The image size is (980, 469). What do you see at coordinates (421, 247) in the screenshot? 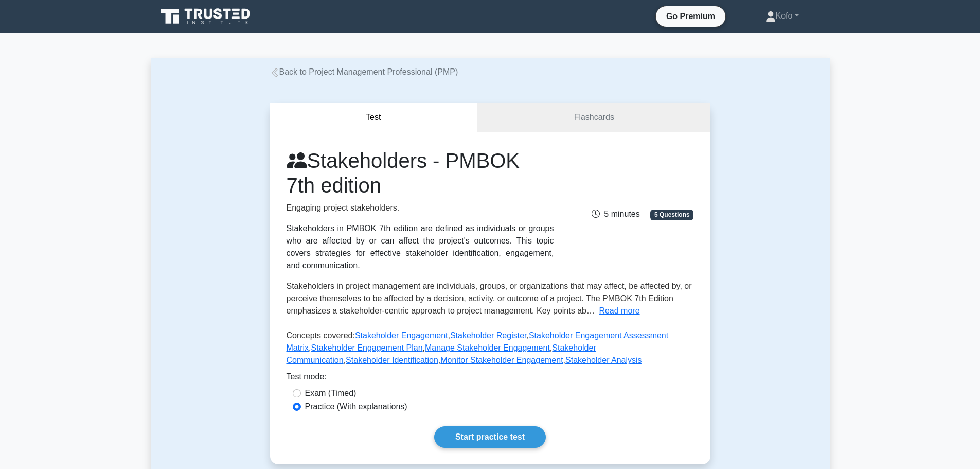
I see `div: Stakeholders in PMBOK 7th edition are defined as individuals or groups who are affected by or can...` at bounding box center [421, 247].